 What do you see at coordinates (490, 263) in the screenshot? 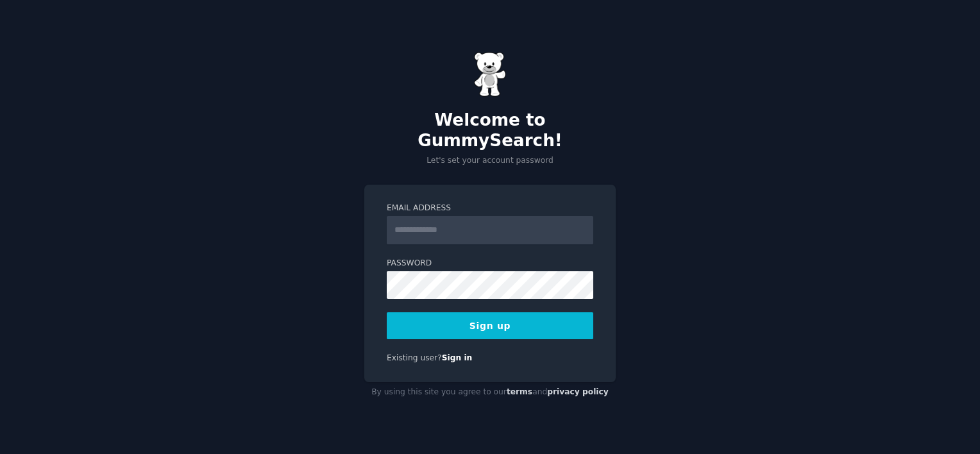
I see `label: Password` at bounding box center [490, 263].